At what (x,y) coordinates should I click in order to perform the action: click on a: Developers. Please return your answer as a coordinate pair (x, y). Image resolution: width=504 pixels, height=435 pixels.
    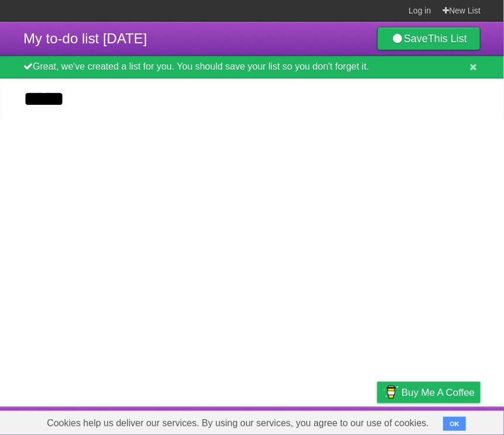
    Looking at the image, I should click on (283, 421).